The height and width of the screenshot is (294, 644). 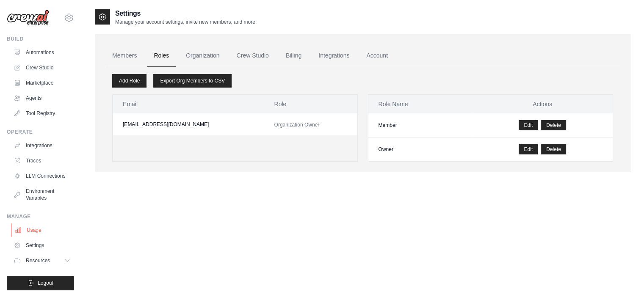 I want to click on span: Resources, so click(x=38, y=261).